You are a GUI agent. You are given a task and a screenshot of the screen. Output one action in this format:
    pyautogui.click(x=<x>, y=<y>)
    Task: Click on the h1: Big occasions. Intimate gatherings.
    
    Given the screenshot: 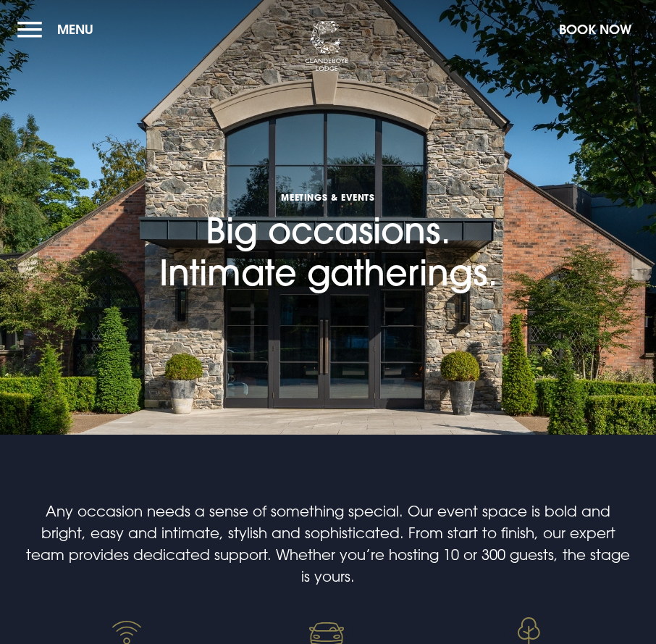 What is the action you would take?
    pyautogui.click(x=328, y=202)
    